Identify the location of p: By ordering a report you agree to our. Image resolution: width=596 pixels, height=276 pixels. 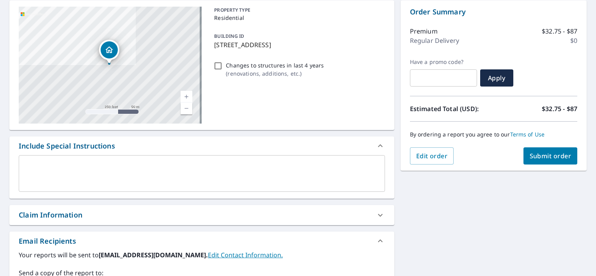
(493, 134).